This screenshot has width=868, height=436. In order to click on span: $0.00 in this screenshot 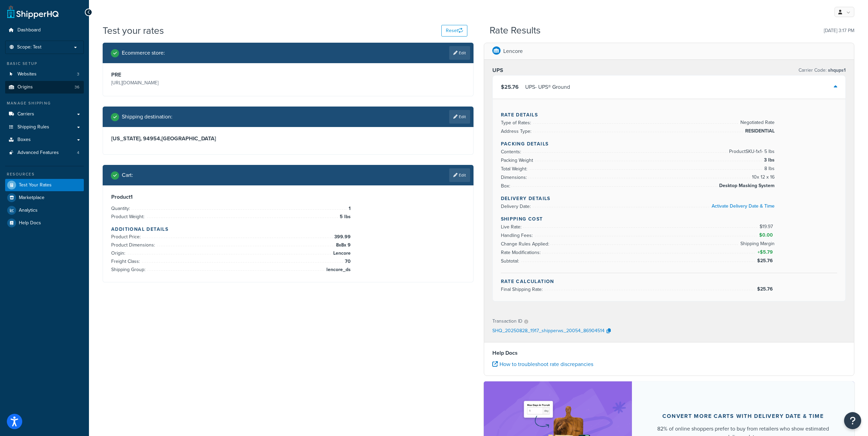, I will do `click(766, 235)`.